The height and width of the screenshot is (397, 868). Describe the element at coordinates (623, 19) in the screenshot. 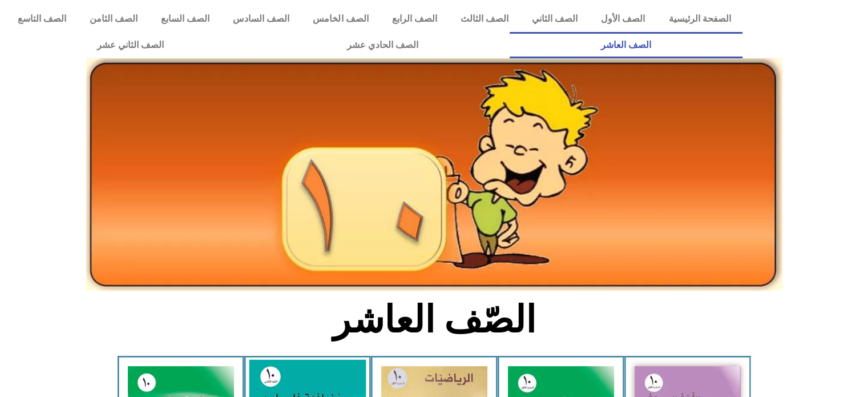

I see `a: الصف الأول` at that location.